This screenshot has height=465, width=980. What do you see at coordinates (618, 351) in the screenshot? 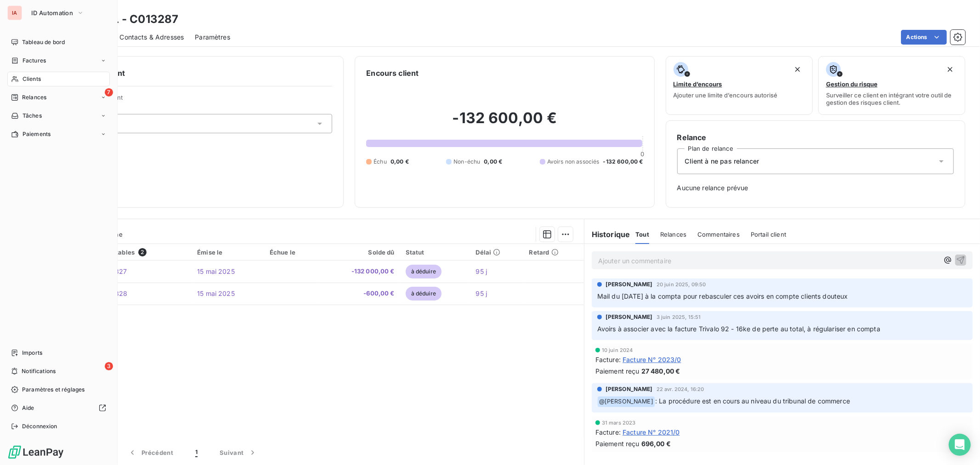
I see `span: 10 juin 2024` at bounding box center [618, 351].